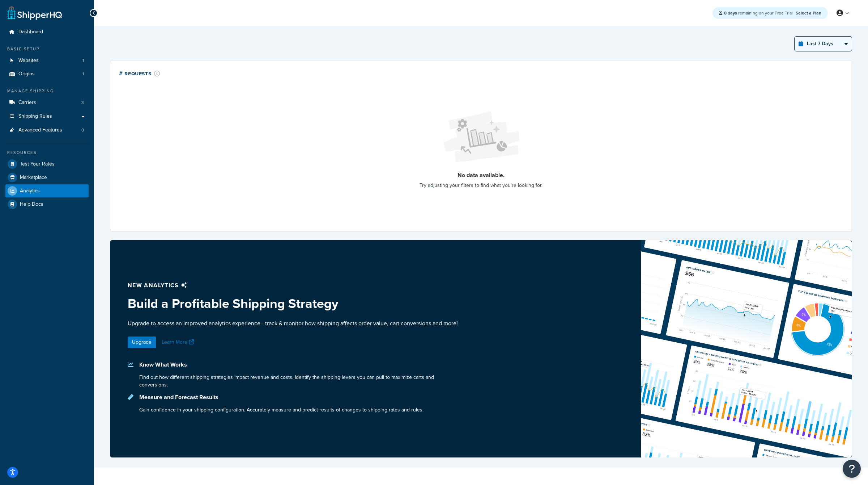 This screenshot has width=868, height=485. I want to click on p: Upgrade to access an improved analytics experience—track & monitor how shipping affects order val..., so click(295, 323).